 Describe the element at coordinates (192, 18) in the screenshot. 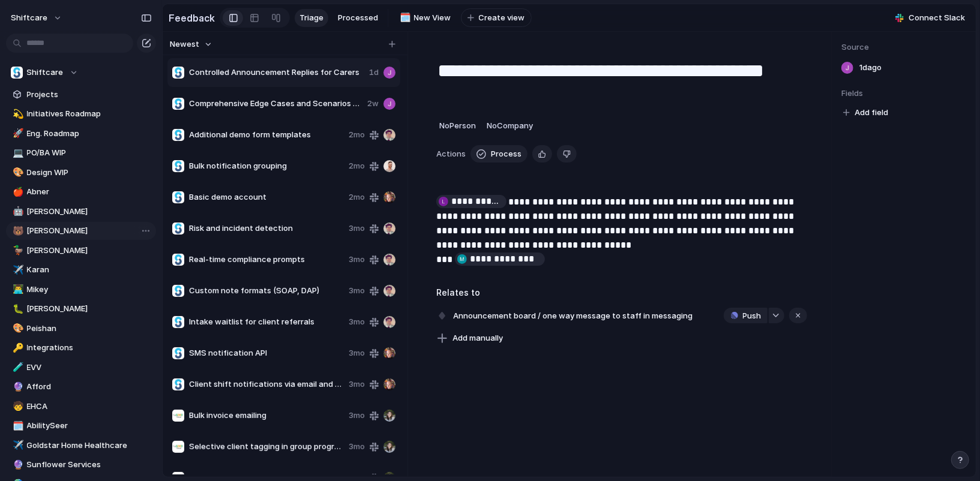

I see `h2: Feedback` at that location.